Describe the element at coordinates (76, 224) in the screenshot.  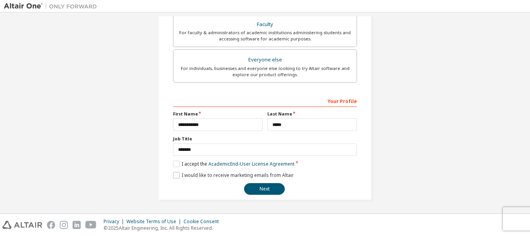
I see `img: linkedin.svg` at that location.